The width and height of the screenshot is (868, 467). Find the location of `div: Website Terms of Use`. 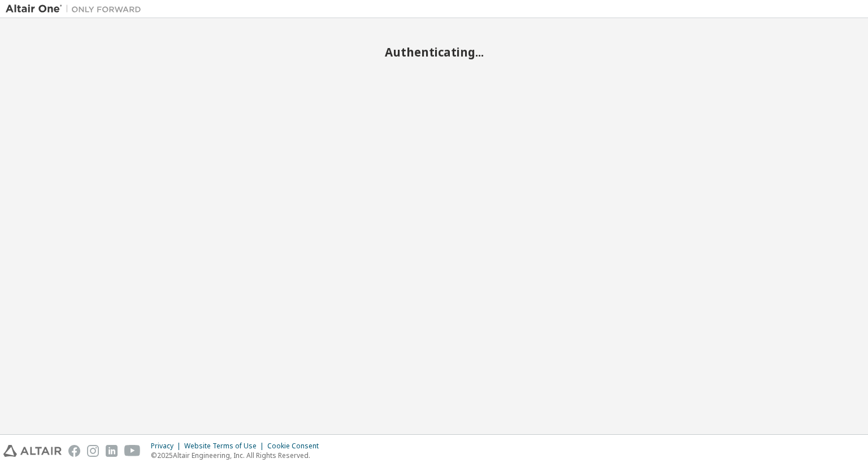

div: Website Terms of Use is located at coordinates (226, 446).